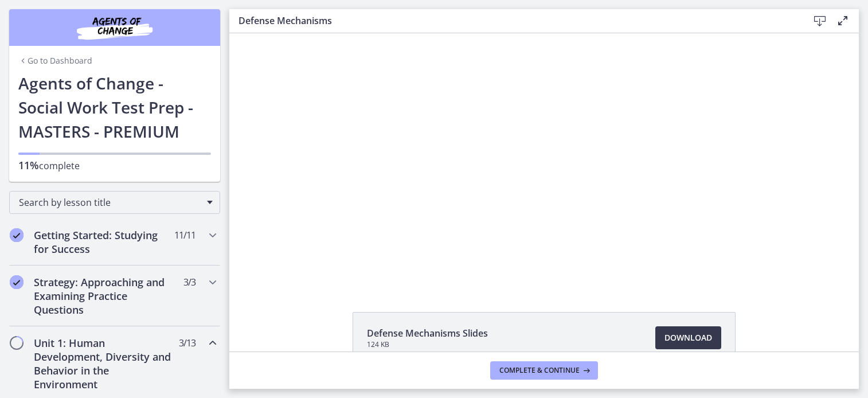 This screenshot has width=868, height=398. Describe the element at coordinates (688, 338) in the screenshot. I see `span: Download` at that location.